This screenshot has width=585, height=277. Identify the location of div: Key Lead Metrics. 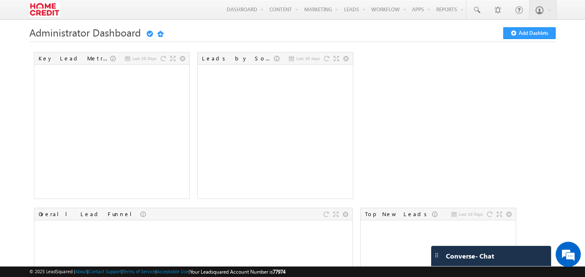
(74, 58).